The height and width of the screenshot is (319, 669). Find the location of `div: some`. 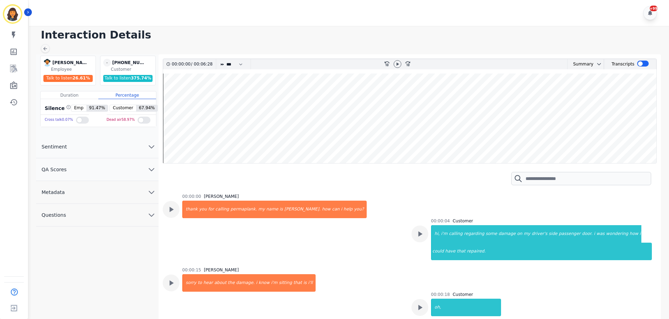

div: some is located at coordinates (491, 234).